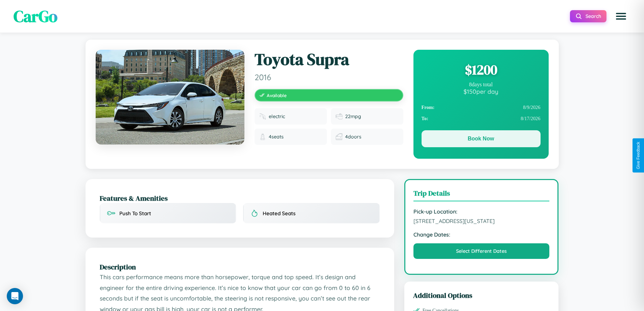 The image size is (644, 311). Describe the element at coordinates (277, 95) in the screenshot. I see `span: Available` at that location.